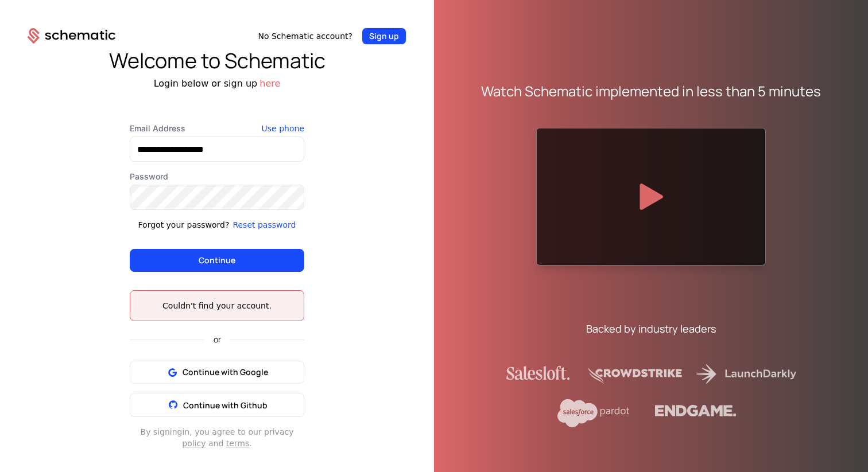 The height and width of the screenshot is (472, 868). Describe the element at coordinates (283, 129) in the screenshot. I see `button: Use phone` at that location.